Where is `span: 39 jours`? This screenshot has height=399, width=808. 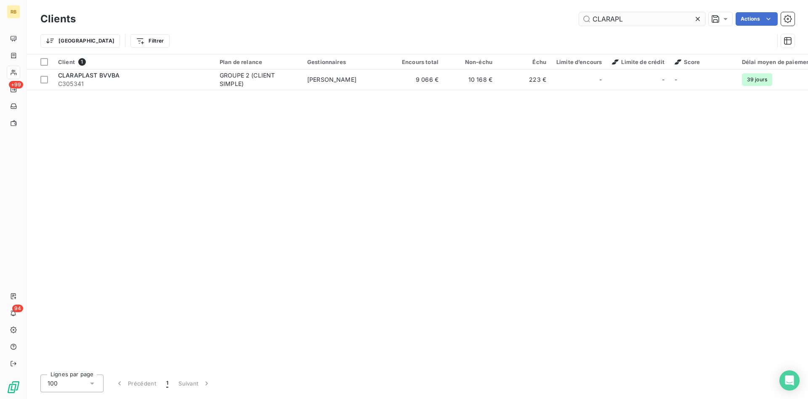 span: 39 jours is located at coordinates (757, 80).